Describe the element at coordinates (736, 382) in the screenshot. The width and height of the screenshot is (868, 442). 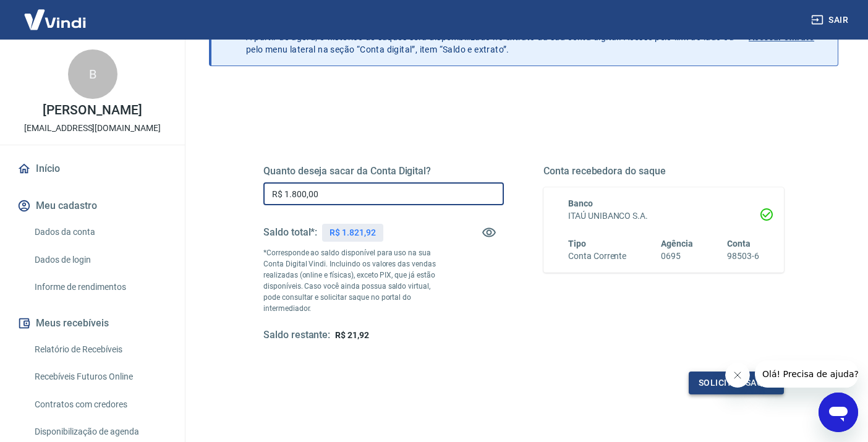
I see `button: Solicitar saque` at that location.